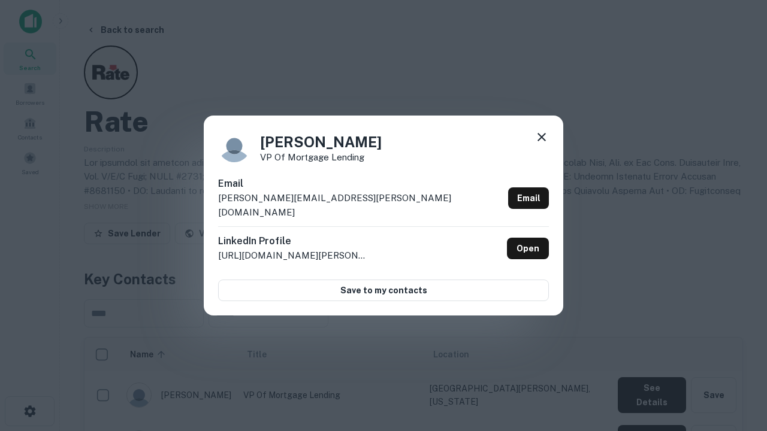 Image resolution: width=767 pixels, height=431 pixels. Describe the element at coordinates (528, 198) in the screenshot. I see `a: Email` at that location.